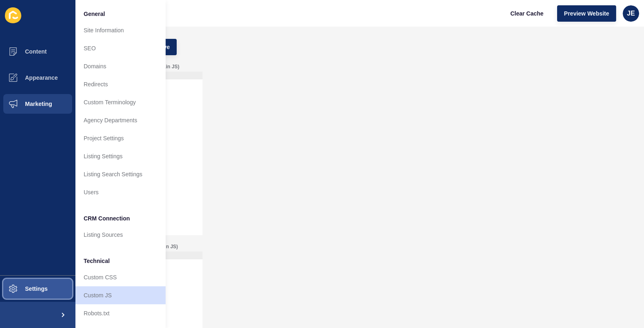 The width and height of the screenshot is (644, 328). What do you see at coordinates (121, 48) in the screenshot?
I see `a: SEO` at bounding box center [121, 48].